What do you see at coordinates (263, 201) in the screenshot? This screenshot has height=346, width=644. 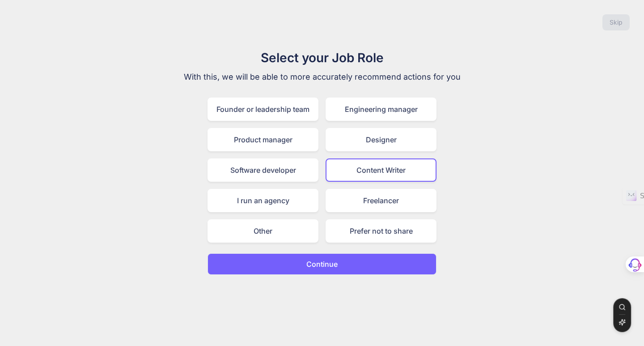 I see `div: I run an agency` at bounding box center [263, 201].